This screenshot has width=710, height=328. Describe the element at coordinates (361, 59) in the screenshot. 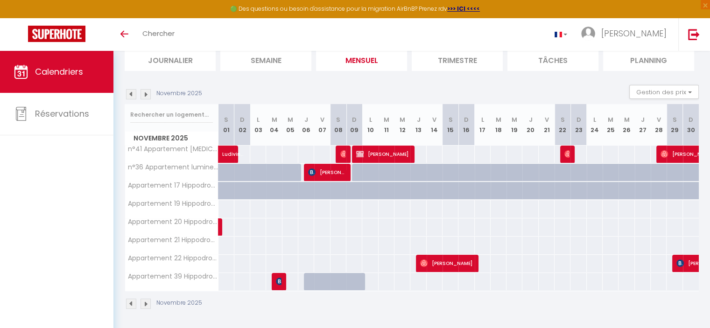

I see `li: Mensuel` at that location.